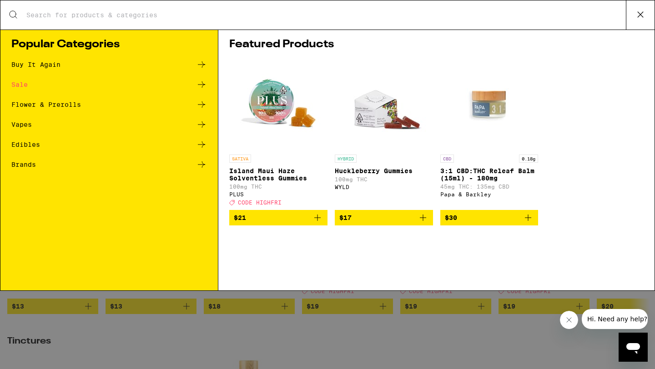 The width and height of the screenshot is (655, 369). Describe the element at coordinates (20, 85) in the screenshot. I see `div: Sale` at that location.